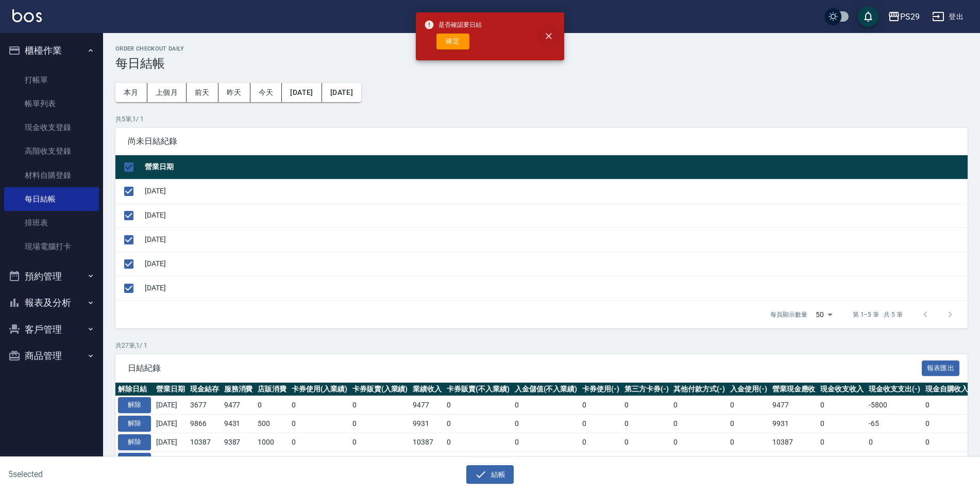 The image size is (980, 492). Describe the element at coordinates (52, 175) in the screenshot. I see `a: 材料自購登錄` at that location.